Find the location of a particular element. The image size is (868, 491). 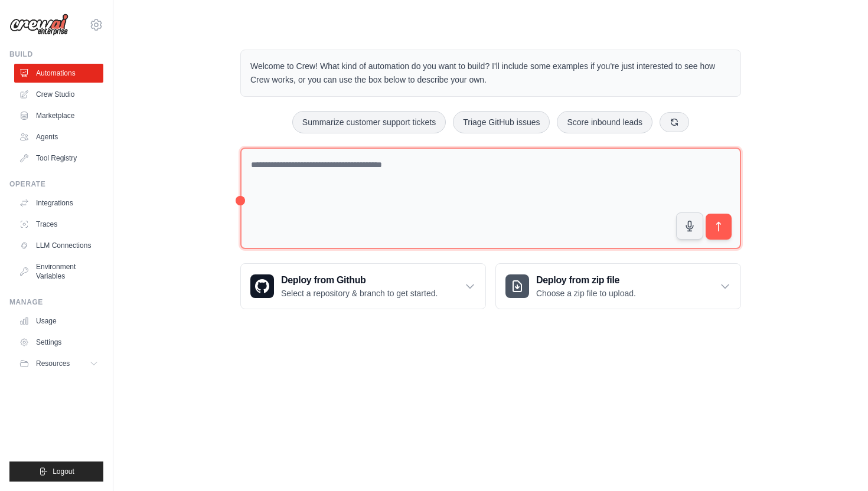

div: Build is located at coordinates (56, 54).